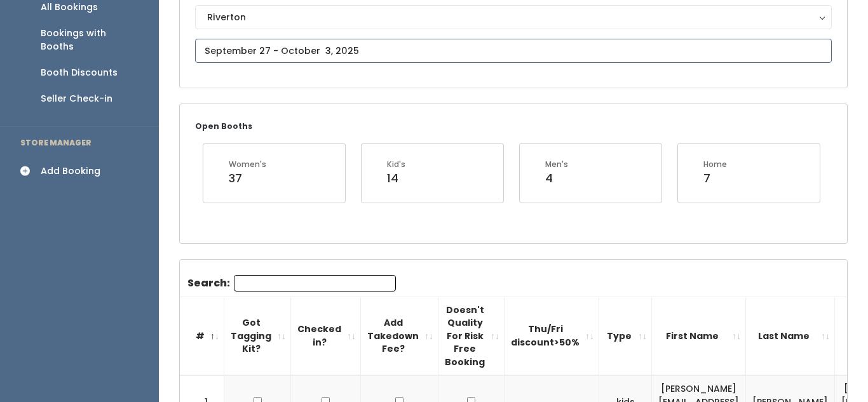 The width and height of the screenshot is (868, 402). What do you see at coordinates (71, 171) in the screenshot?
I see `div: Add Booking` at bounding box center [71, 171].